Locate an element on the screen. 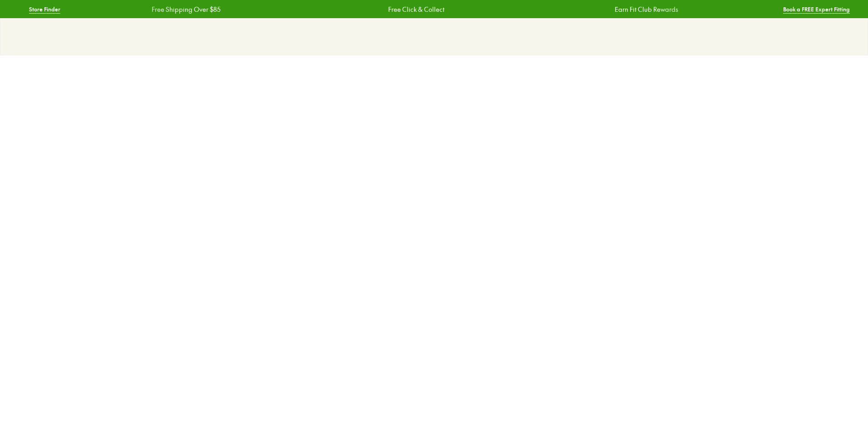 This screenshot has width=868, height=433. a: Earn Fit Club Rewards is located at coordinates (647, 9).